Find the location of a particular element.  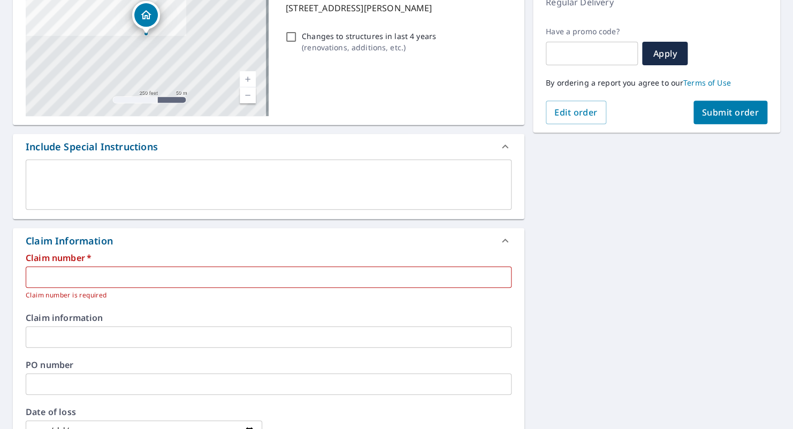

p: Changes to structures in last 4 years is located at coordinates (369, 36).